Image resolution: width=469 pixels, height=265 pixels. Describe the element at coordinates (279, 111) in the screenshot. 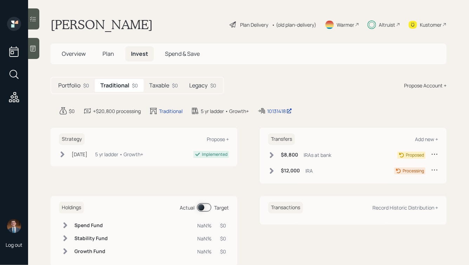

I see `div: 10131418` at that location.